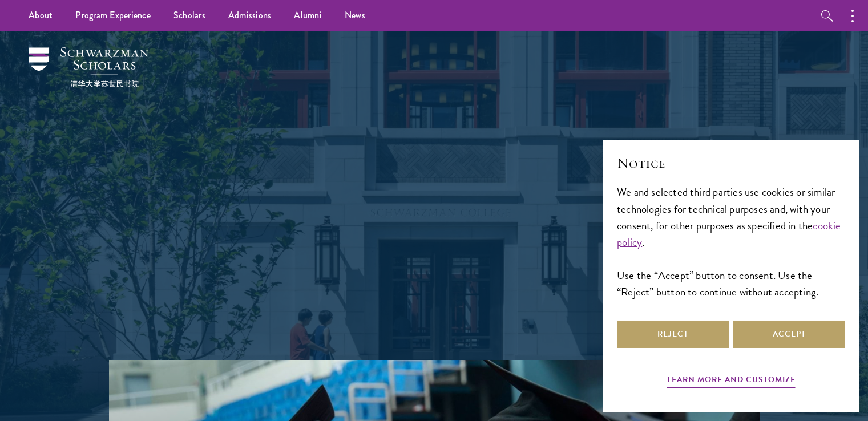 The width and height of the screenshot is (868, 421). I want to click on button: Learn more and customize, so click(731, 381).